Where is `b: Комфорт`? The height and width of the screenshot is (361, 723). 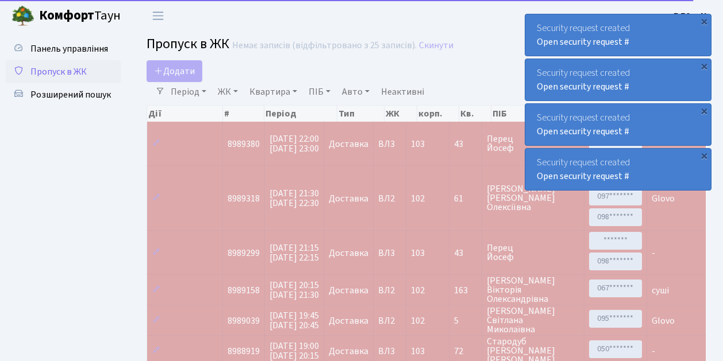 b: Комфорт is located at coordinates (67, 16).